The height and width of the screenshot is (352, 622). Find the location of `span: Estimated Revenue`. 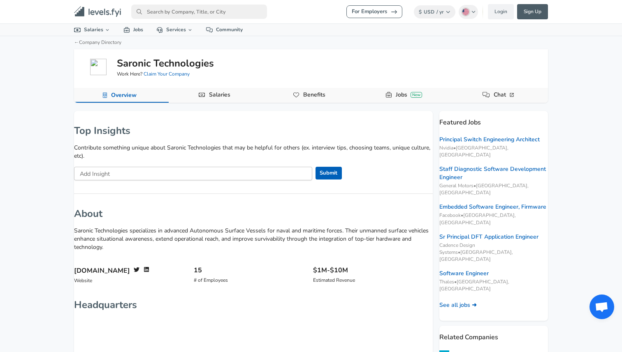

span: Estimated Revenue is located at coordinates (334, 280).